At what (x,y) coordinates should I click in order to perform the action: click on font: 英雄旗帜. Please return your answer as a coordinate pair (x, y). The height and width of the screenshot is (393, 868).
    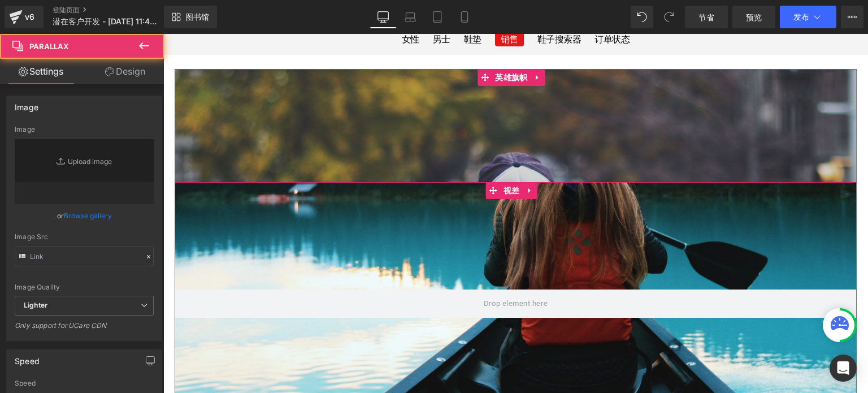
    Looking at the image, I should click on (348, 43).